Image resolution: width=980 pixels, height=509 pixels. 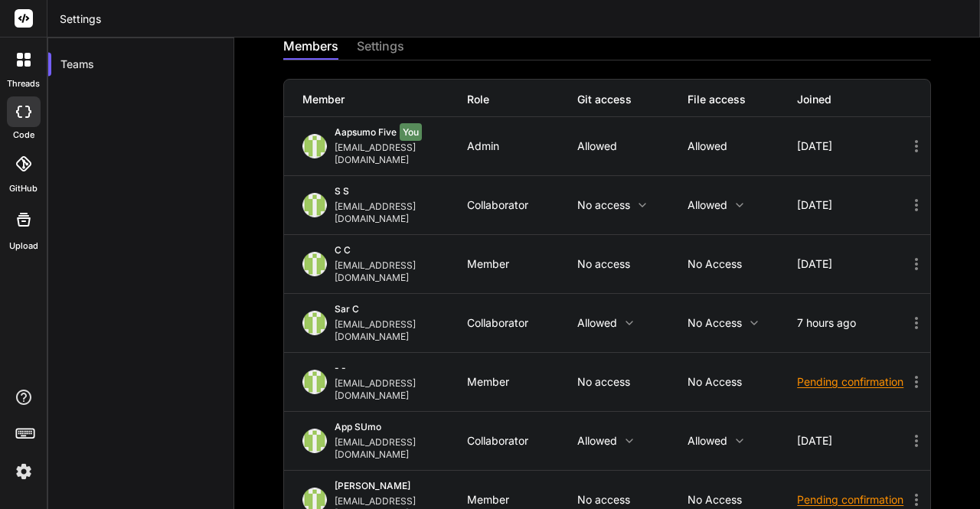 What do you see at coordinates (23, 84) in the screenshot?
I see `label: threads` at bounding box center [23, 84].